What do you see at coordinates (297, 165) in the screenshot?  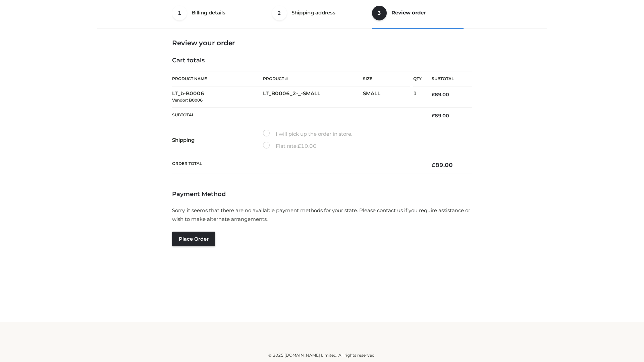 I see `th: Order Total` at bounding box center [297, 165].